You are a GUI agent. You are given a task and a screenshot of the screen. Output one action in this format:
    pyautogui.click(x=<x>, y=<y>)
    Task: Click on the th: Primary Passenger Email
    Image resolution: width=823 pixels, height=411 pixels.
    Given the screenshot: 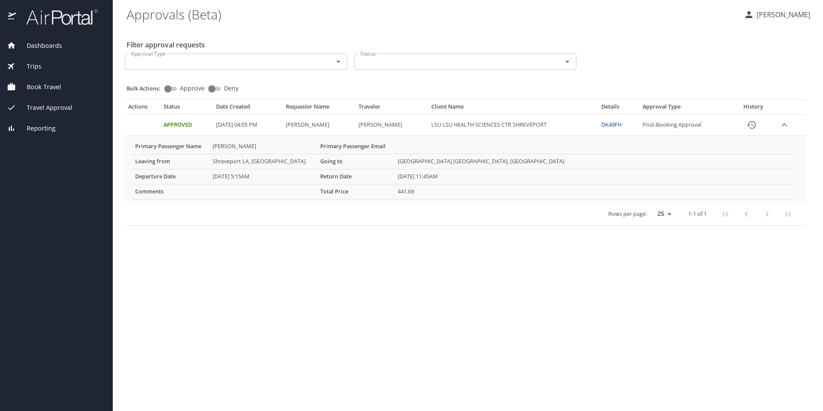 What is the action you would take?
    pyautogui.click(x=356, y=146)
    